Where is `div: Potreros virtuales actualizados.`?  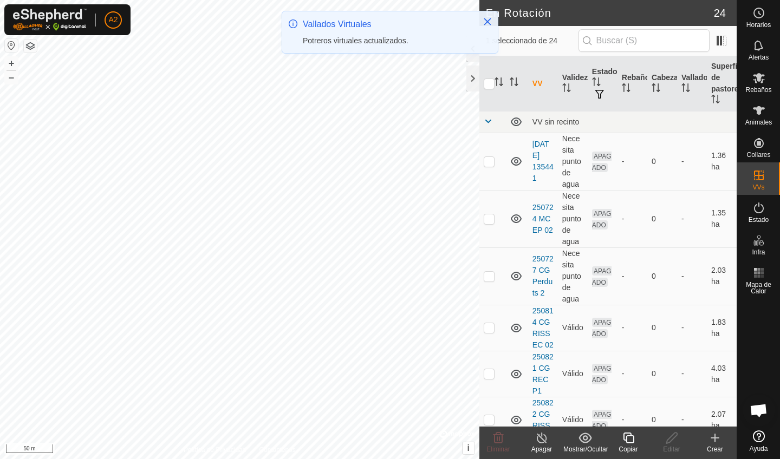 div: Potreros virtuales actualizados. is located at coordinates (387, 41).